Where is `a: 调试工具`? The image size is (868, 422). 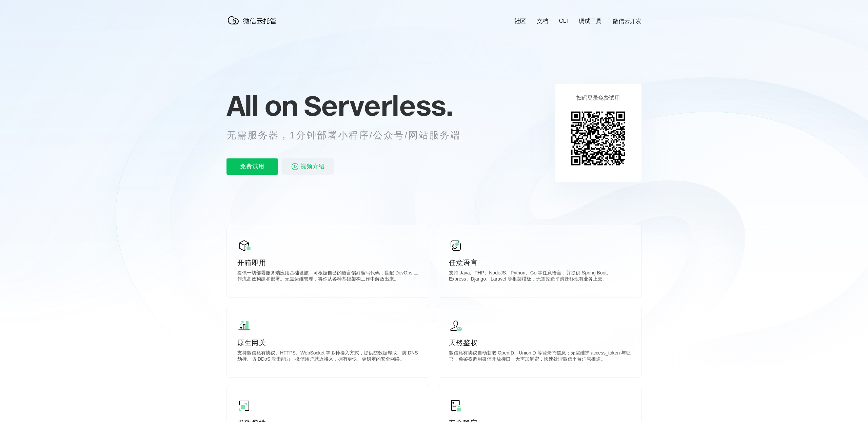
a: 调试工具 is located at coordinates (590, 21).